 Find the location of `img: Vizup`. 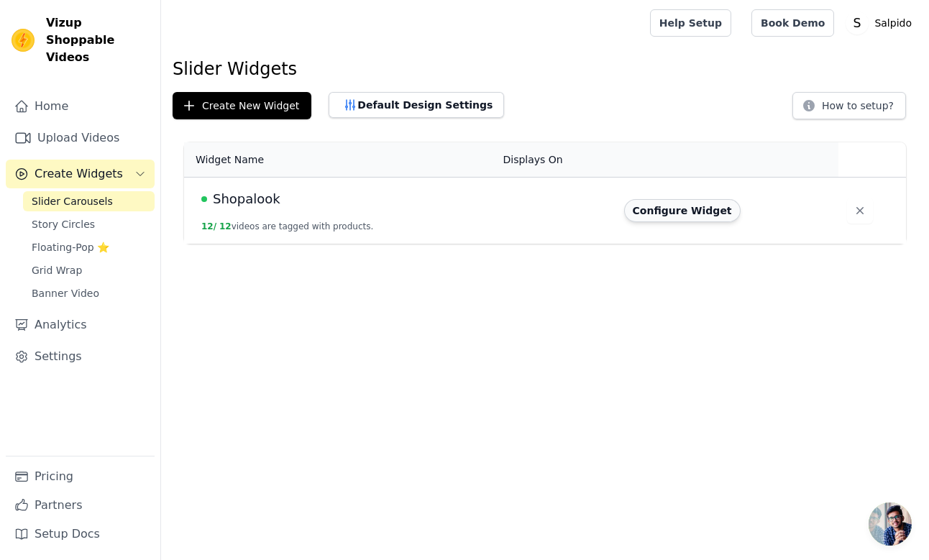

img: Vizup is located at coordinates (23, 40).